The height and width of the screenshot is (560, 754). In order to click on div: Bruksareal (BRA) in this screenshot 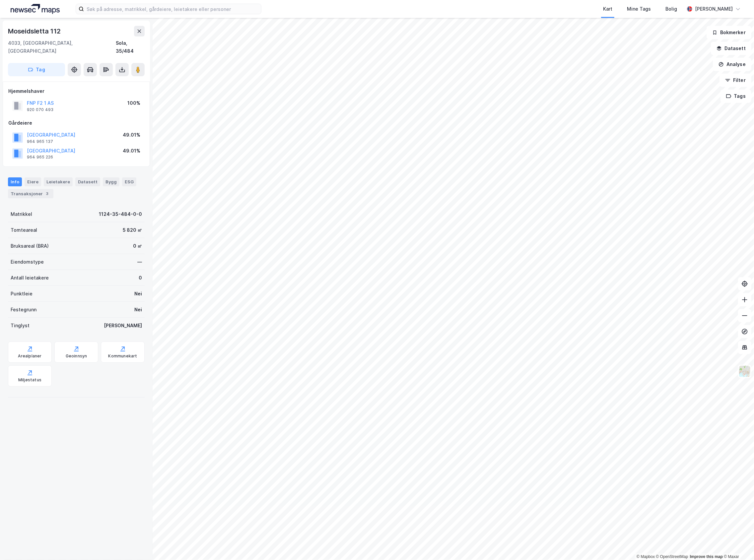, I will do `click(29, 246)`.